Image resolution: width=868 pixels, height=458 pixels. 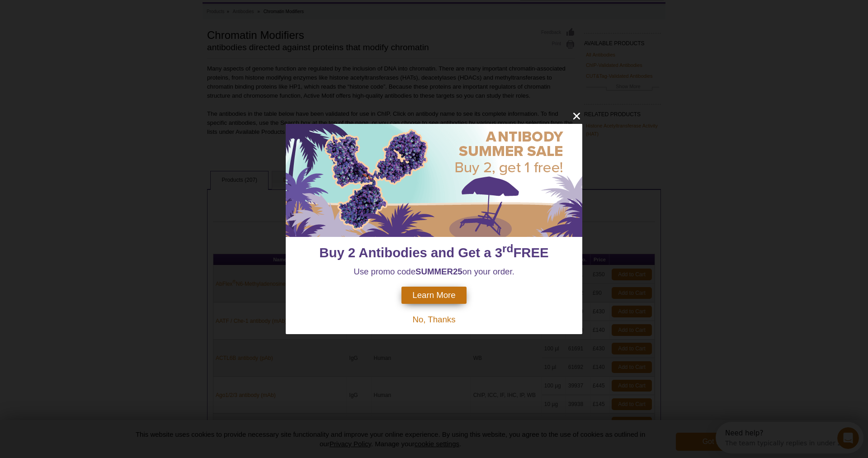 I want to click on button: close, so click(x=577, y=116).